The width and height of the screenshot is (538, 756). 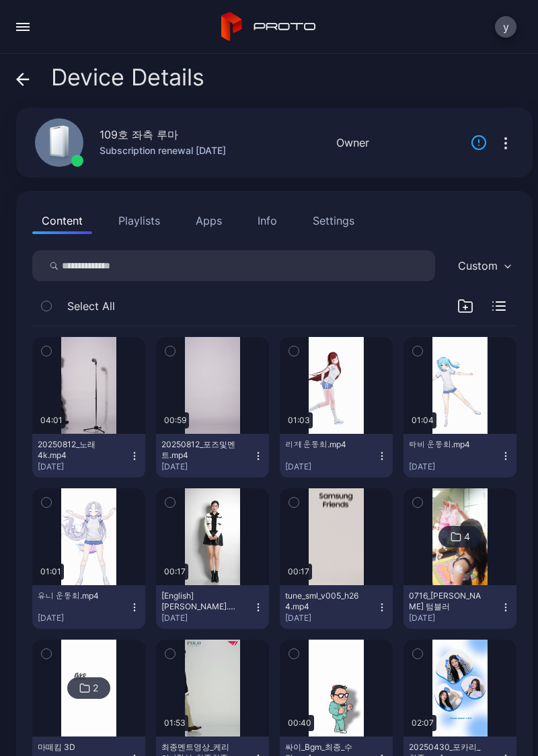 I want to click on div: 2, so click(x=96, y=688).